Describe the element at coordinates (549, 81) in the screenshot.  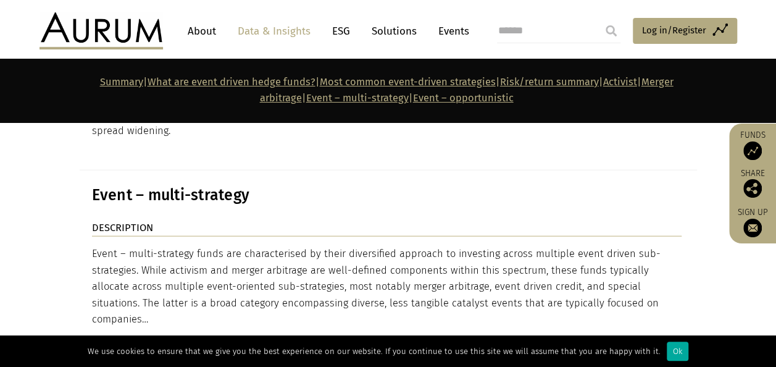
I see `a: Risk/return summary` at that location.